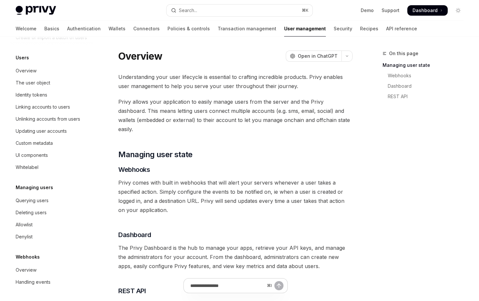 Image resolution: width=479 pixels, height=301 pixels. I want to click on div: The user object, so click(33, 83).